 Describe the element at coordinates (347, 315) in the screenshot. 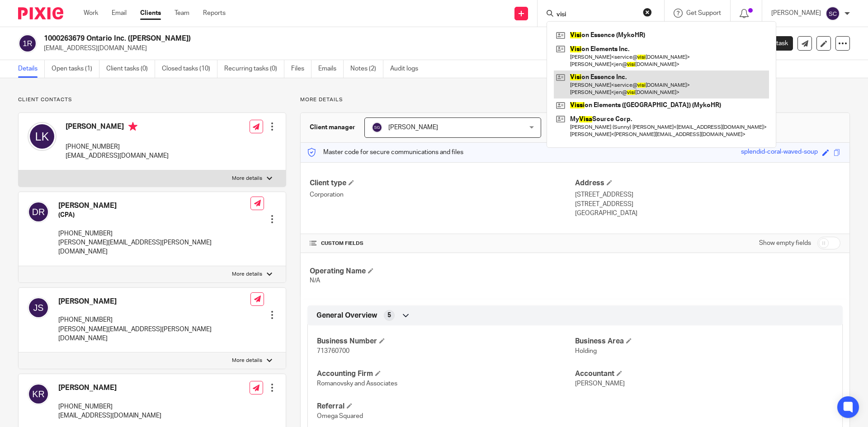

I see `span: General Overview` at that location.